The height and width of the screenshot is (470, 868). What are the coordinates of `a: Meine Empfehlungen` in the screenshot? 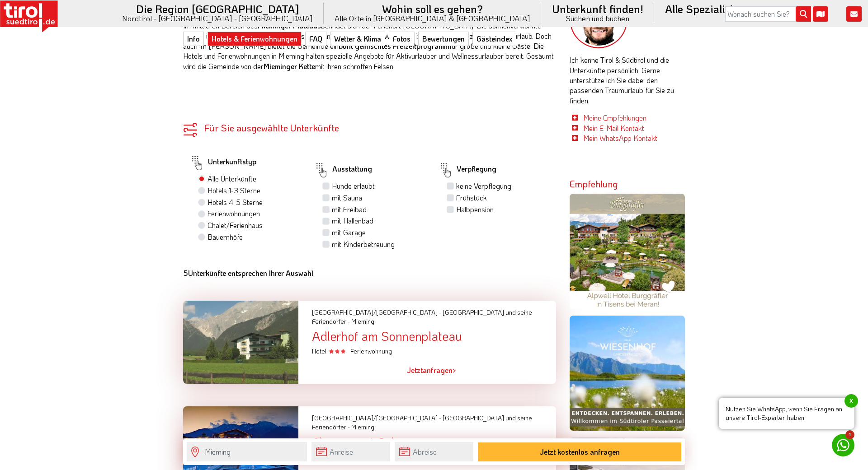 It's located at (615, 118).